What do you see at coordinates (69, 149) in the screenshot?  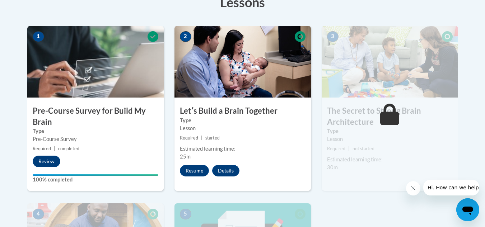 I see `span: completed` at bounding box center [69, 149].